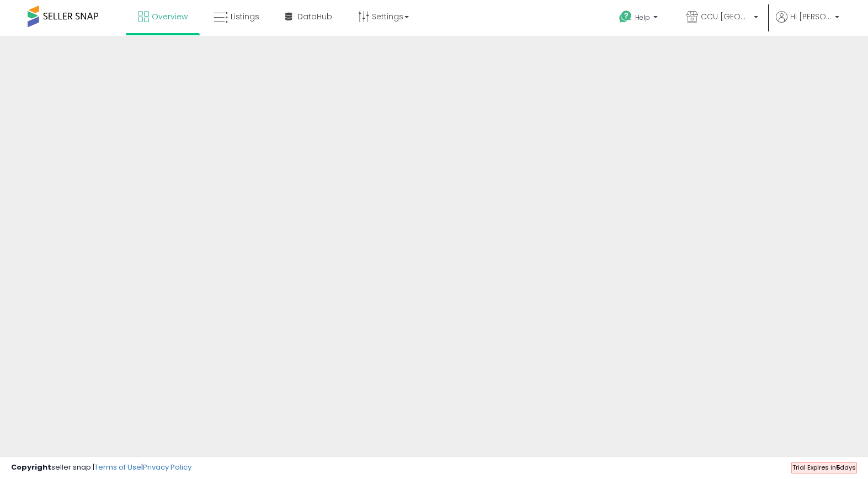 The height and width of the screenshot is (479, 868). Describe the element at coordinates (642, 17) in the screenshot. I see `span: Help` at that location.